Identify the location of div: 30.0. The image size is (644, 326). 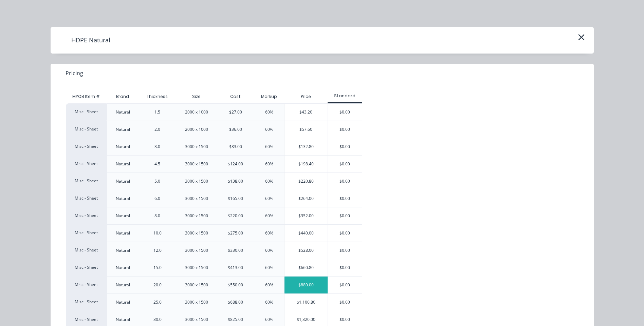
(158, 320).